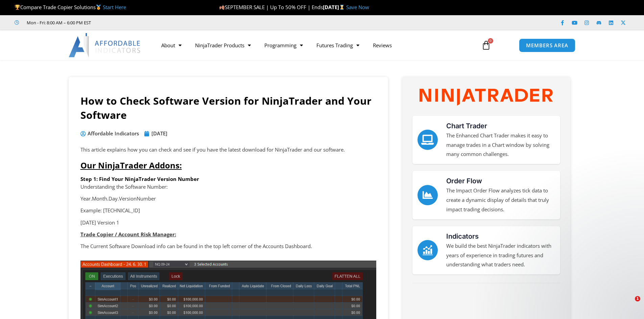  I want to click on span: MEMBERS AREA, so click(547, 46).